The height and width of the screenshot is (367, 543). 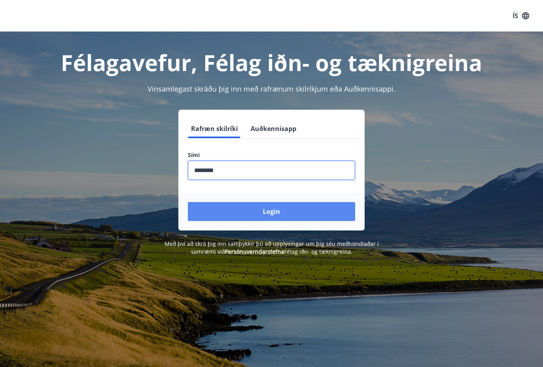 What do you see at coordinates (272, 62) in the screenshot?
I see `h1: Félagavefur, Félag iðn- og tæknigreina` at bounding box center [272, 62].